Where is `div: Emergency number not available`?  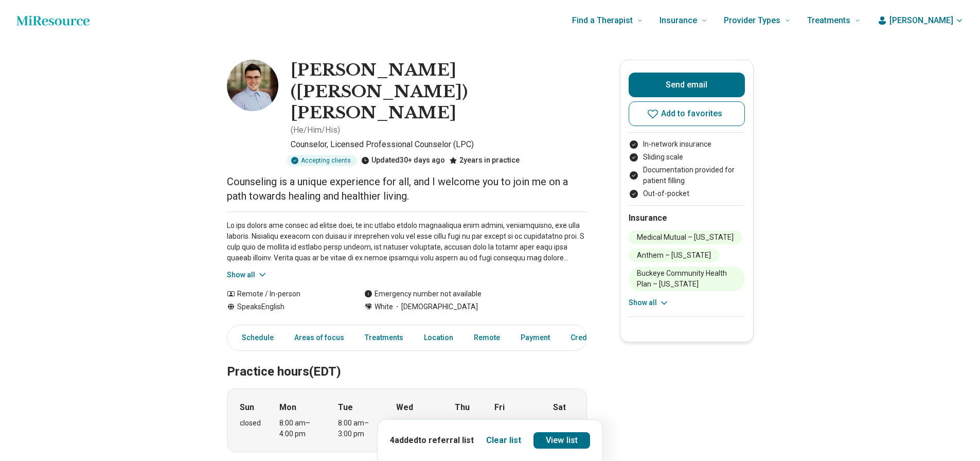
div: Emergency number not available is located at coordinates (423, 294).